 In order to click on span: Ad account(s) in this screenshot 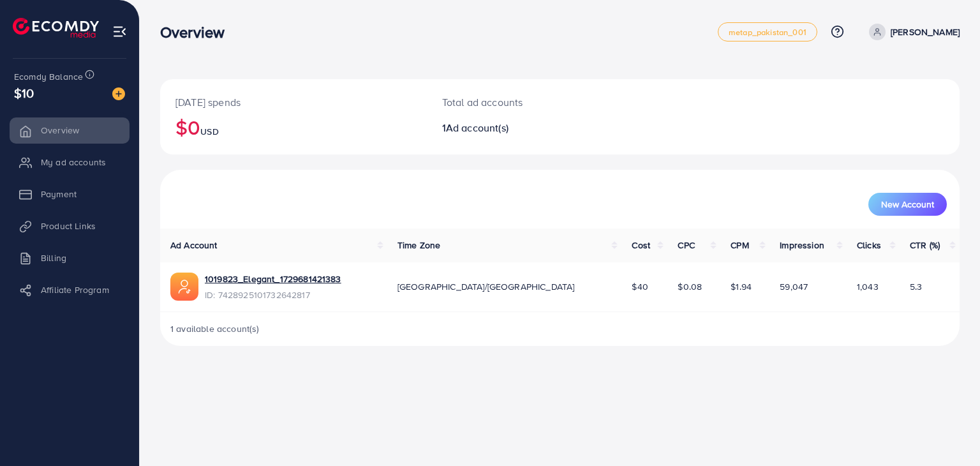, I will do `click(477, 128)`.